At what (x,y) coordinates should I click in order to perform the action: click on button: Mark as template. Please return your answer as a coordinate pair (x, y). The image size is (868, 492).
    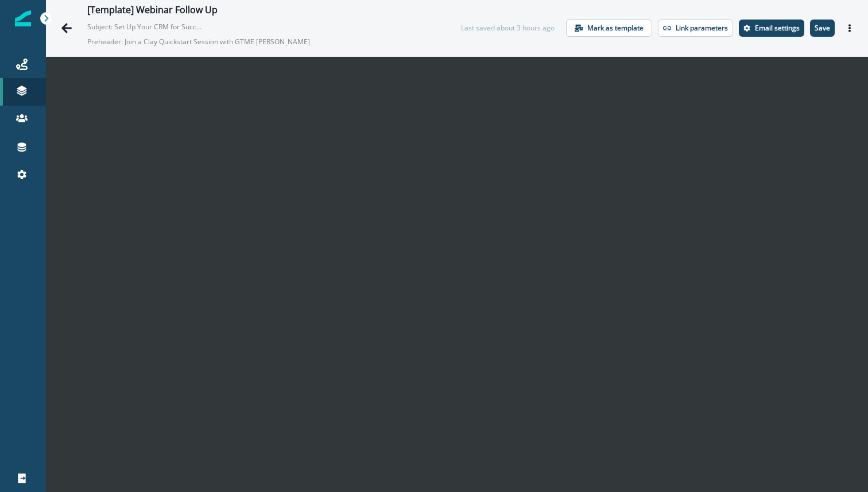
    Looking at the image, I should click on (609, 28).